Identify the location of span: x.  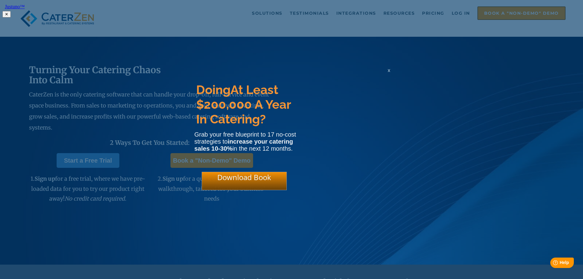
(389, 70).